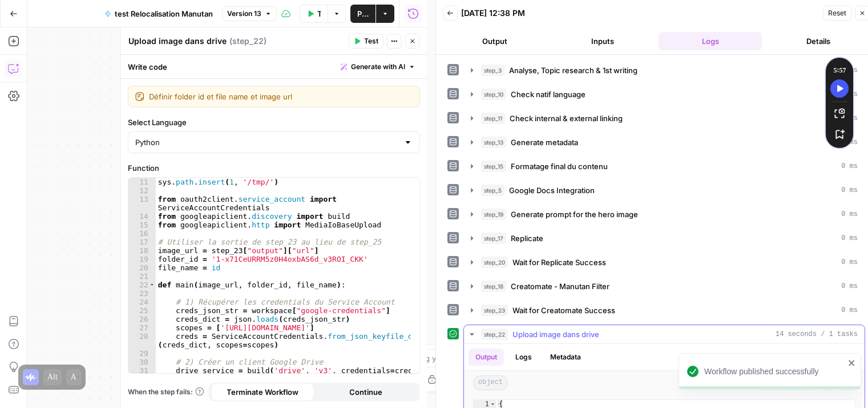 This screenshot has height=408, width=868. What do you see at coordinates (492, 404) in the screenshot?
I see `span: Toggle code folding, rows 1 through 5` at bounding box center [492, 404].